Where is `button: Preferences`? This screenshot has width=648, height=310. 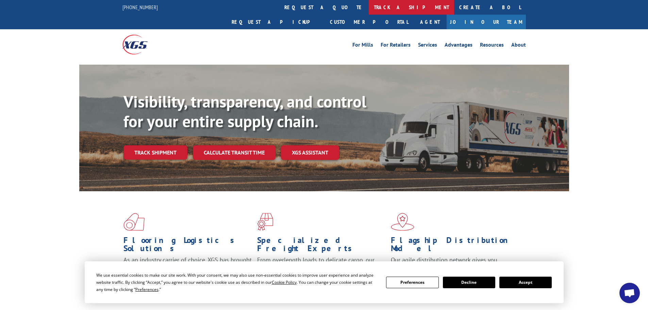 button: Preferences is located at coordinates (412, 282).